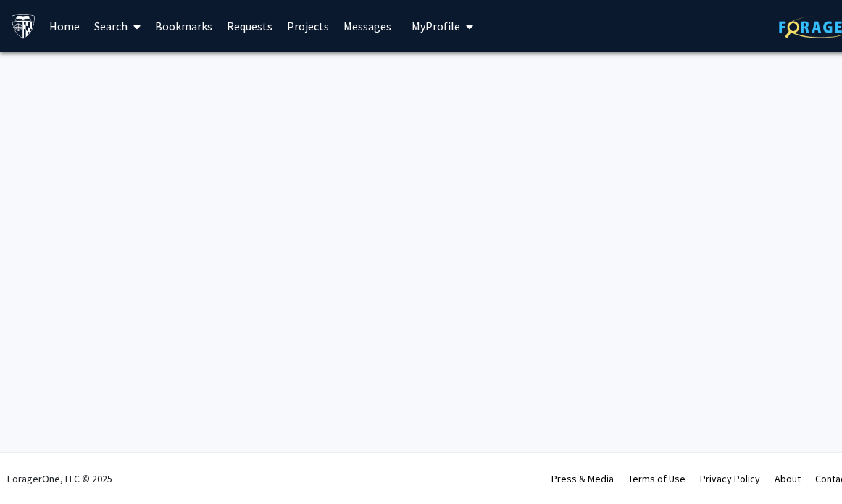 The image size is (842, 504). What do you see at coordinates (367, 26) in the screenshot?
I see `a: Messages` at bounding box center [367, 26].